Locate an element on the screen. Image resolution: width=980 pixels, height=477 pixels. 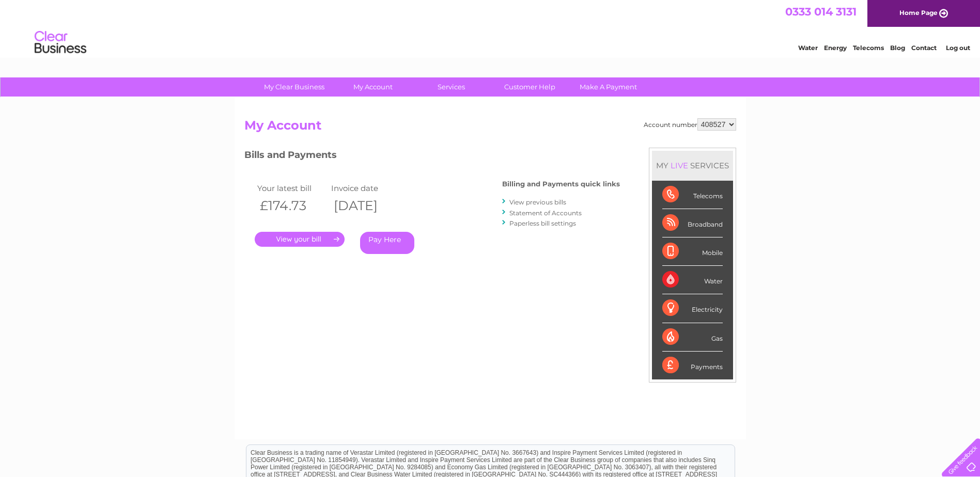
span: 0333 014 3131 is located at coordinates (821, 11).